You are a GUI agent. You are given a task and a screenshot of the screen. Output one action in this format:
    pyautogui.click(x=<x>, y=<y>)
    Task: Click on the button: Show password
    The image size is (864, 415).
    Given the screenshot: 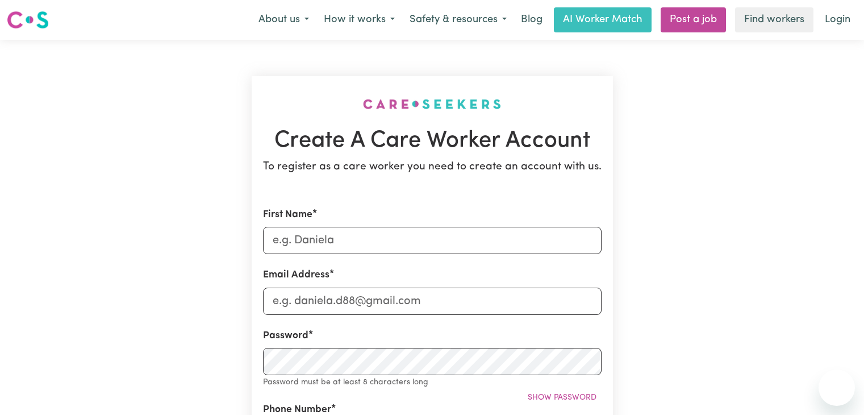 What is the action you would take?
    pyautogui.click(x=562, y=397)
    